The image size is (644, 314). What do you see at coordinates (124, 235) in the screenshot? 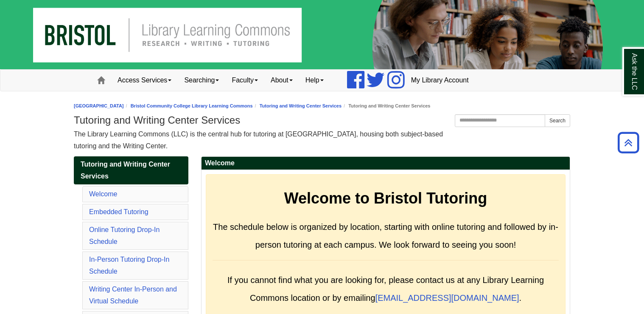
I see `a: Online Tutoring Drop-In Schedule` at bounding box center [124, 235].